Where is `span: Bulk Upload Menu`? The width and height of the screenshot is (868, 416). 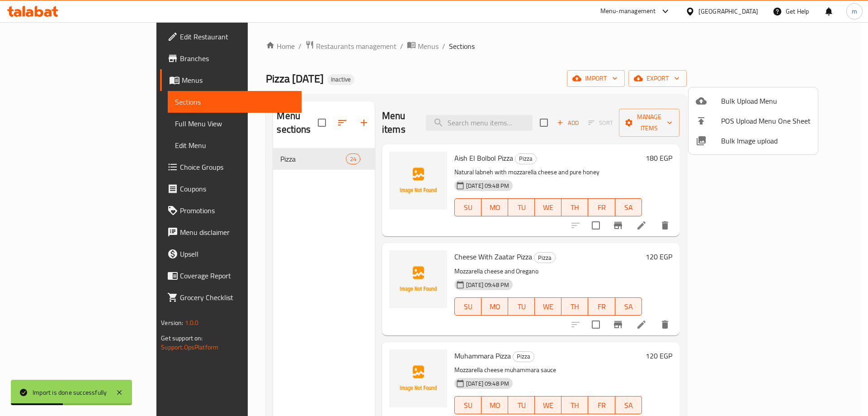 span: Bulk Upload Menu is located at coordinates (766, 101).